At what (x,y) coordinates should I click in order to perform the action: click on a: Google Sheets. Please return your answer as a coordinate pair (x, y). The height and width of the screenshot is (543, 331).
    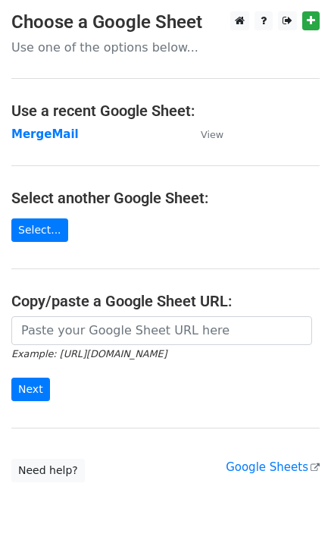
    Looking at the image, I should click on (273, 467).